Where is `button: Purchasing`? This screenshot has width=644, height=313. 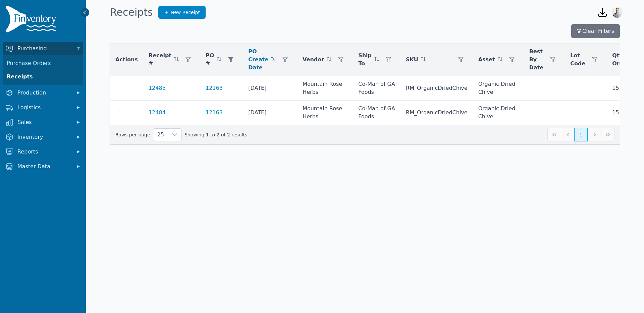 button: Purchasing is located at coordinates (43, 49).